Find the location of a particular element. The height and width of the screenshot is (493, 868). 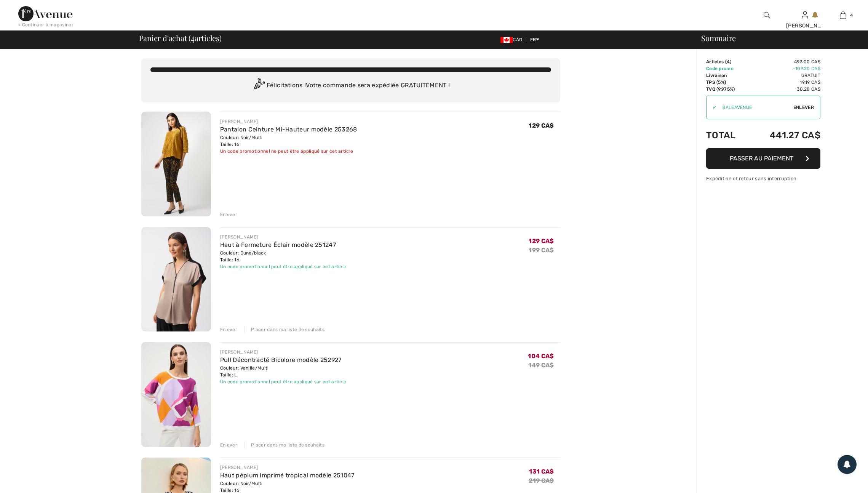

a: Se connecter is located at coordinates (805, 15).